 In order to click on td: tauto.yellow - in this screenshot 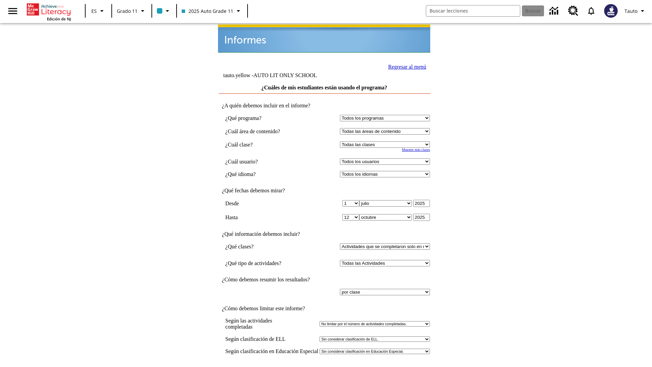, I will do `click(285, 75)`.